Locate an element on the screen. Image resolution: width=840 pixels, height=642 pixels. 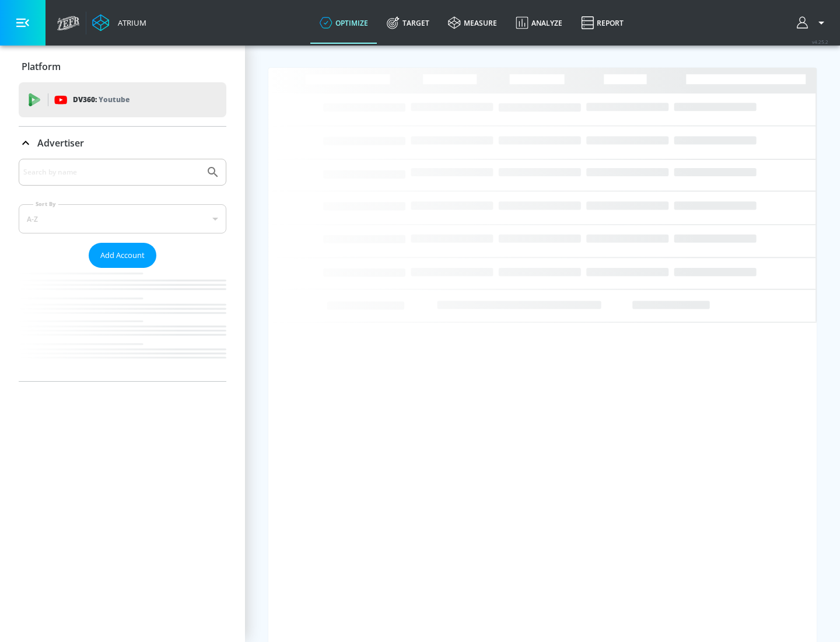
nav: list of Advertiser is located at coordinates (122, 324).